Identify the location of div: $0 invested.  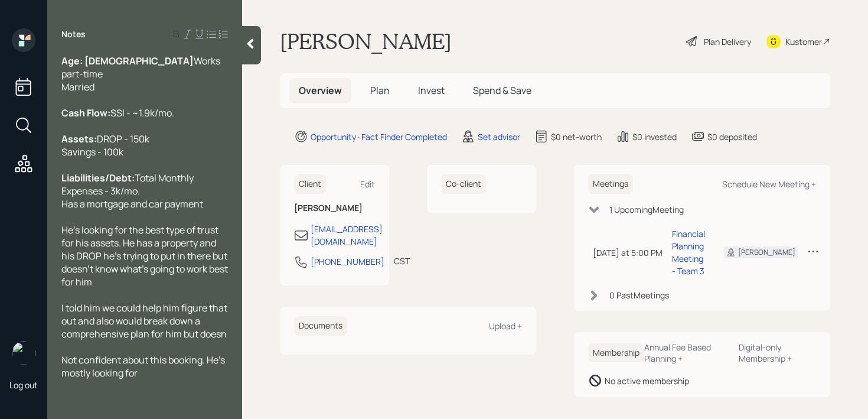
(654, 136).